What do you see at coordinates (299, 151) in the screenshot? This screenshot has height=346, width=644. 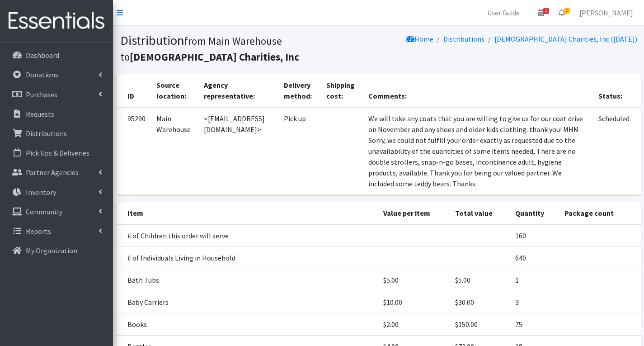 I see `td: Pick up` at bounding box center [299, 151].